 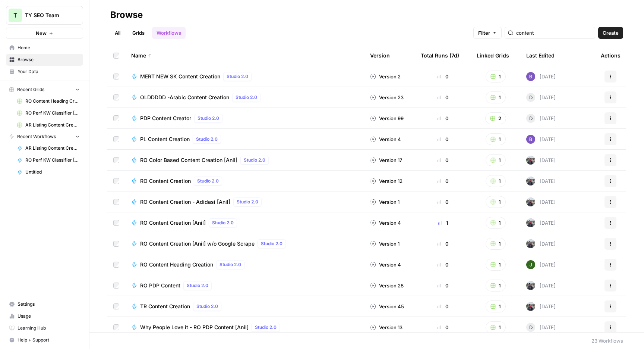 I want to click on span: Recent Grids, so click(x=30, y=90).